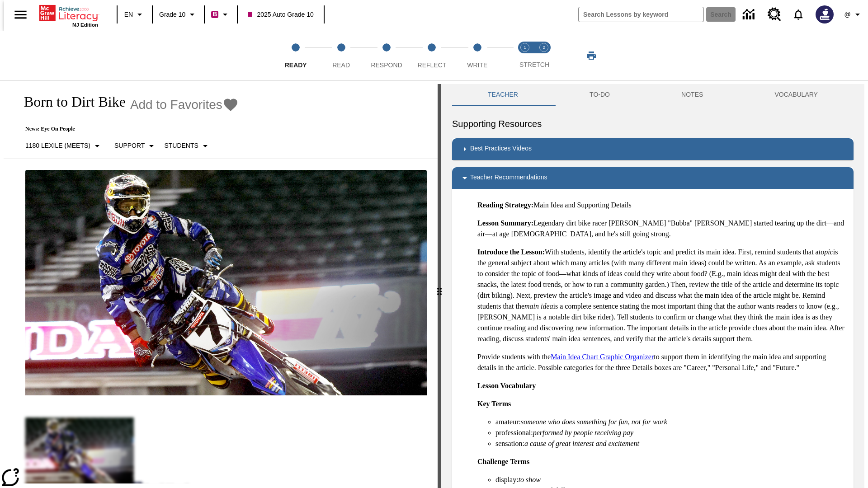 Image resolution: width=868 pixels, height=488 pixels. I want to click on p: With students, identify the article's topic and predict its main idea. First, remind students tha..., so click(662, 295).